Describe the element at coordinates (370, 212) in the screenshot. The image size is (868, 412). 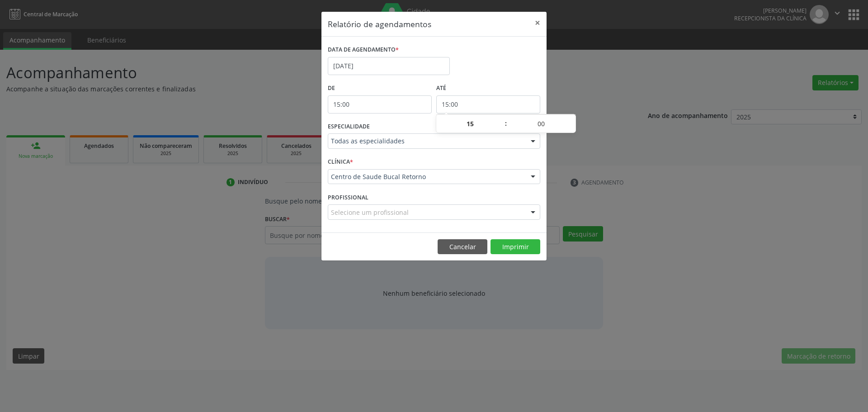
I see `span: Selecione um profissional` at that location.